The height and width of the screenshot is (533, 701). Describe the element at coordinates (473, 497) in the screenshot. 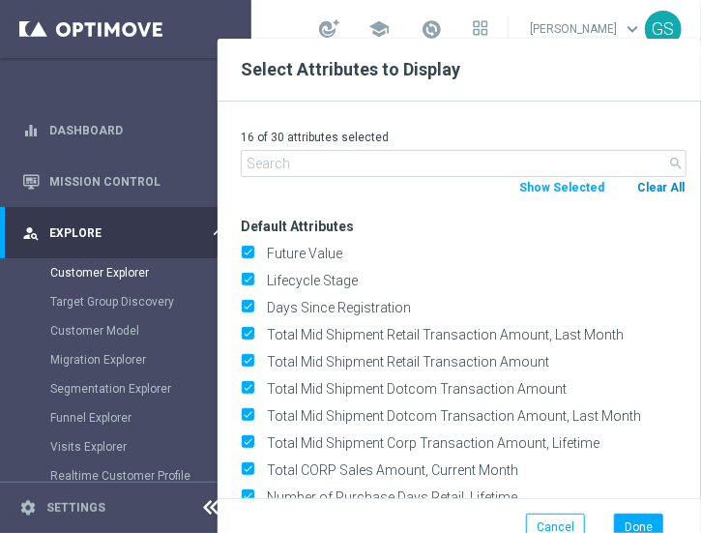

I see `label: Number of Purchase Days Retail, Lifetime` at that location.